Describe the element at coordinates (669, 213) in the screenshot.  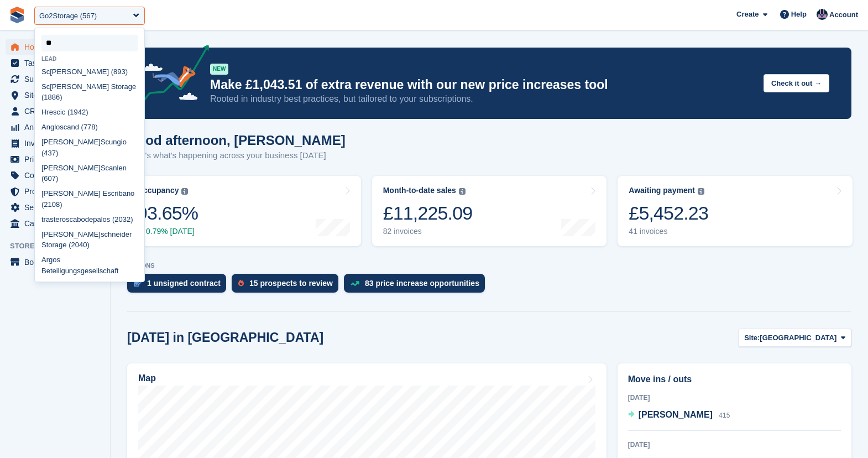
I see `div: £5,452.23` at that location.